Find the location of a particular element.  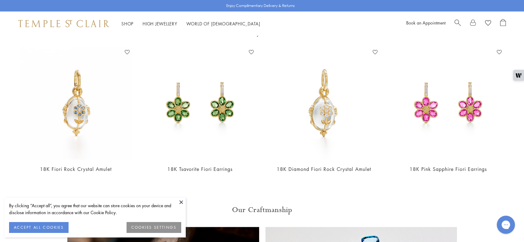

nav: Main navigation is located at coordinates (191, 24).